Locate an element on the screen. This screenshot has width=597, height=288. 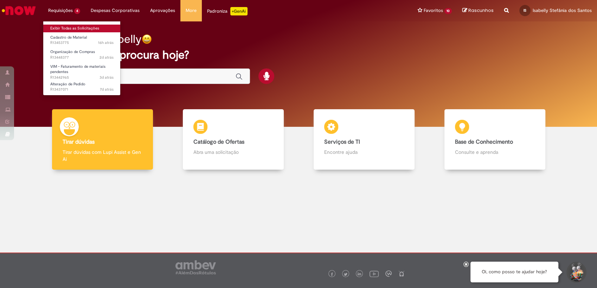
a: Aberto R13437071 : Alteração de Pedido is located at coordinates (82, 87).